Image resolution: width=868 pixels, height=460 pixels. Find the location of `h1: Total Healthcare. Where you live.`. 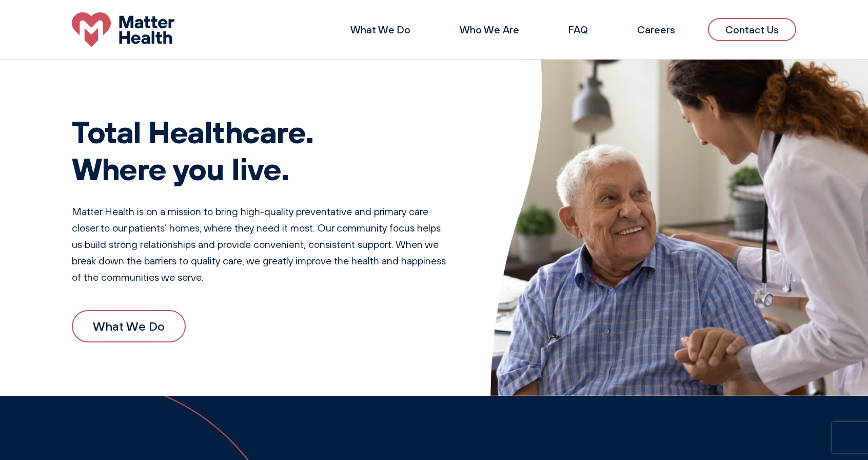

h1: Total Healthcare. Where you live. is located at coordinates (261, 150).